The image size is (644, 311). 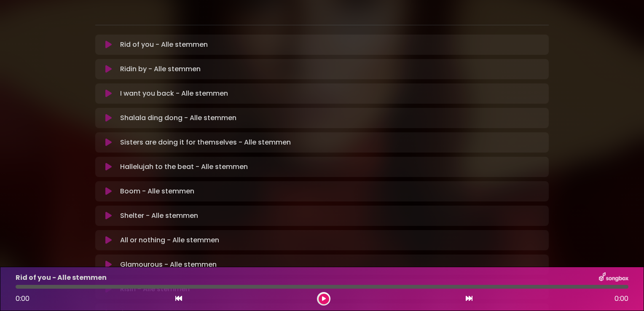 What do you see at coordinates (170, 240) in the screenshot?
I see `p: All or nothing - Alle stemmen` at bounding box center [170, 240].